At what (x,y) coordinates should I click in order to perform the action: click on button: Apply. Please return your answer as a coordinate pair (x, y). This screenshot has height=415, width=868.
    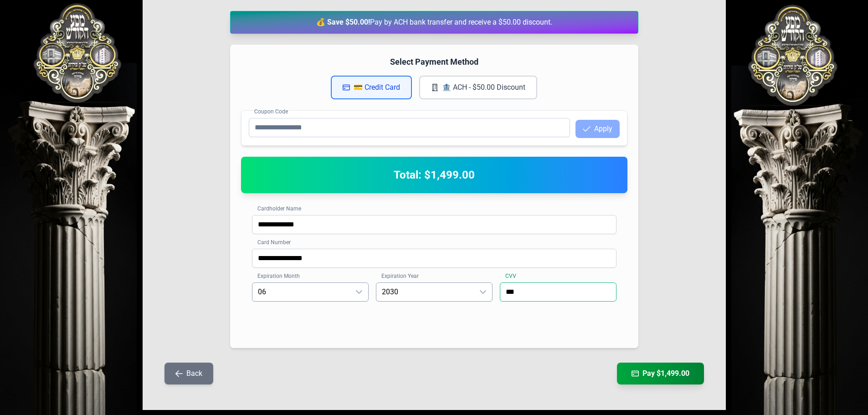
    Looking at the image, I should click on (597, 129).